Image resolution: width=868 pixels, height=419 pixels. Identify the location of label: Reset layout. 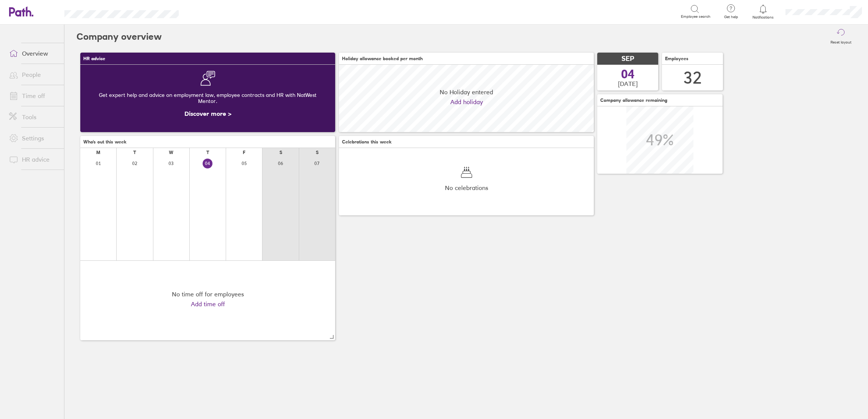
(841, 41).